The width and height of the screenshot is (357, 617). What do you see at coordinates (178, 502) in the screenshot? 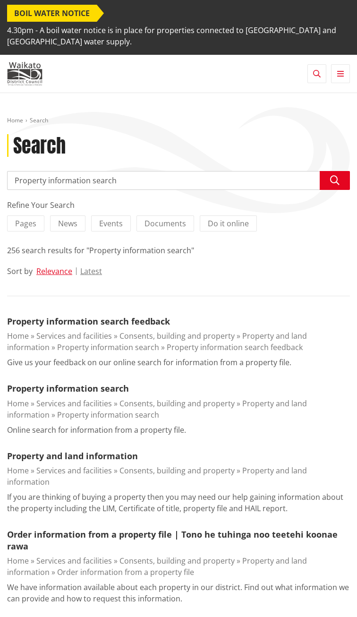
I see `p: If you are thinking of buying a property then you may need our help gaining information about the...` at bounding box center [178, 502].